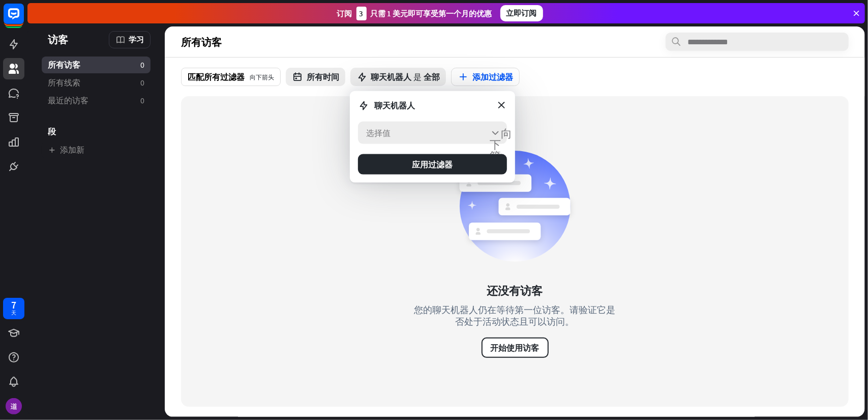 The width and height of the screenshot is (868, 420). I want to click on font: 添加过滤器, so click(493, 77).